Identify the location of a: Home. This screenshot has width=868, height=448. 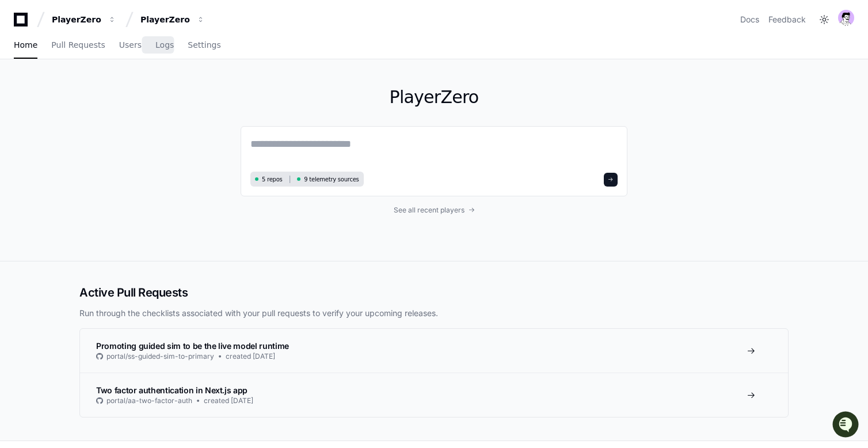
(25, 45).